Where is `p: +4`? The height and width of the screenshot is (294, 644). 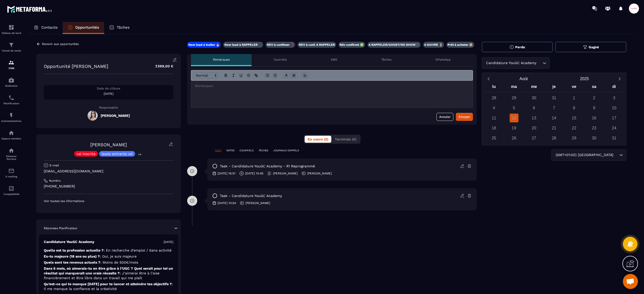
p: +4 is located at coordinates (140, 154).